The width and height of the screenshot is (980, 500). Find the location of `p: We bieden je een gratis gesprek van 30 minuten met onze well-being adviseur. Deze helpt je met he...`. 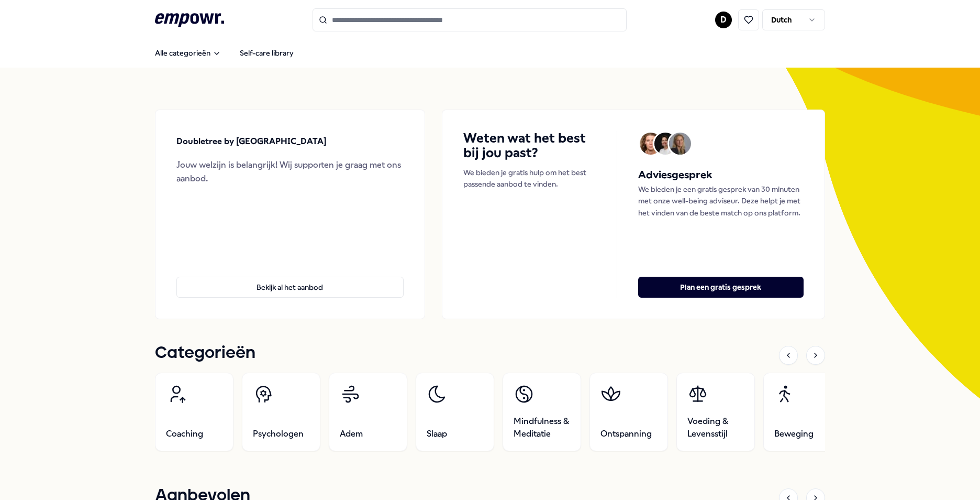

p: We bieden je een gratis gesprek van 30 minuten met onze well-being adviseur. Deze helpt je met he... is located at coordinates (721, 201).